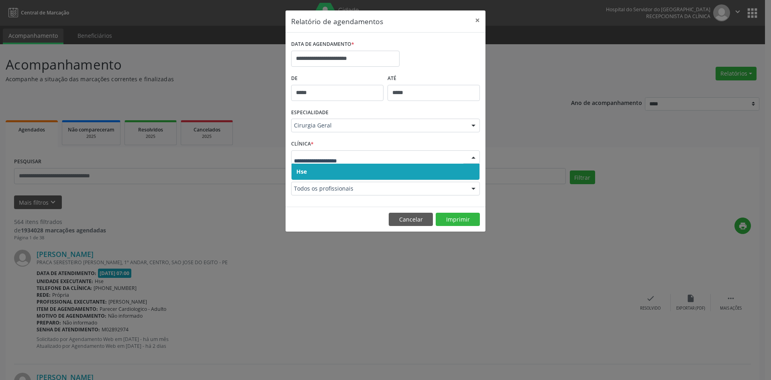 The image size is (771, 380). Describe the element at coordinates (434, 78) in the screenshot. I see `label: ATÉ` at that location.